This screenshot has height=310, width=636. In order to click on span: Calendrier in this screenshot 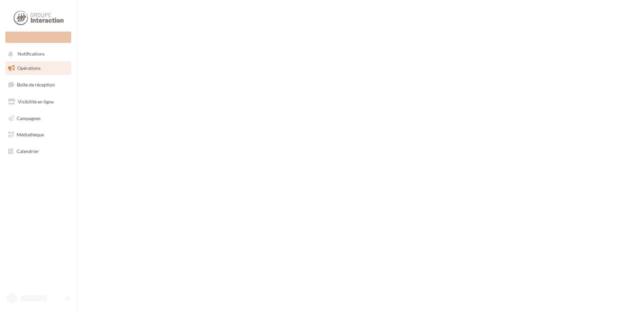, I will do `click(28, 151)`.